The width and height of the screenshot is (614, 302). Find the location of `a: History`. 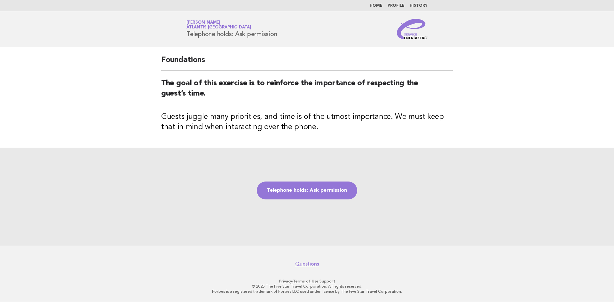

a: History is located at coordinates (419, 6).